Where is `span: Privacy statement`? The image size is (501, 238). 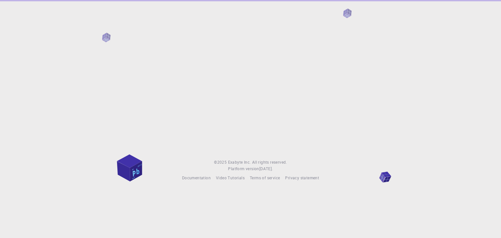 span: Privacy statement is located at coordinates (302, 178).